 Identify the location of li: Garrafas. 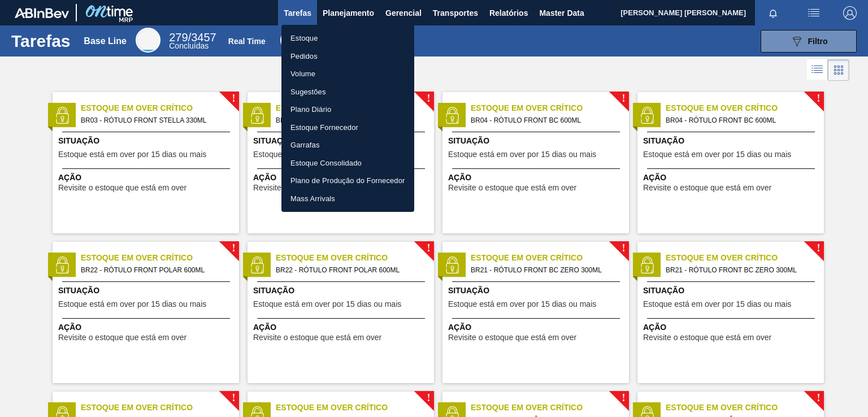
(347, 145).